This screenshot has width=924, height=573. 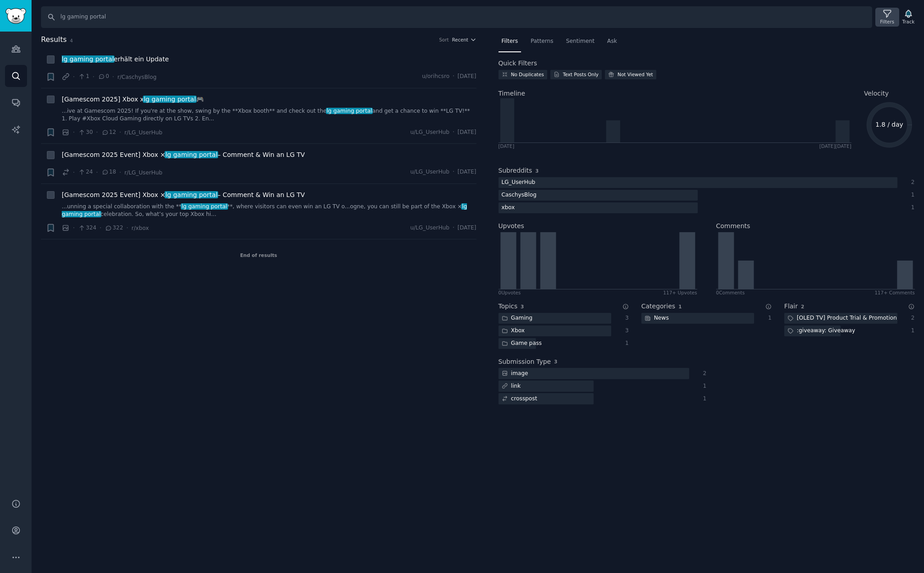 I want to click on span: 4, so click(x=71, y=41).